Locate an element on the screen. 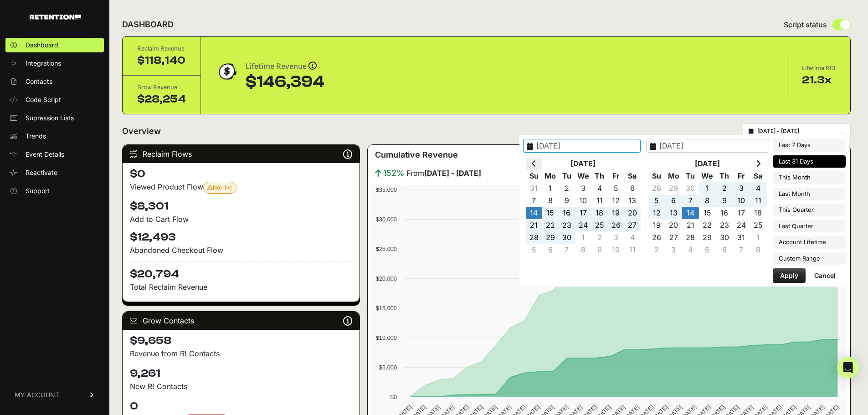  text: $10,000 is located at coordinates (386, 337).